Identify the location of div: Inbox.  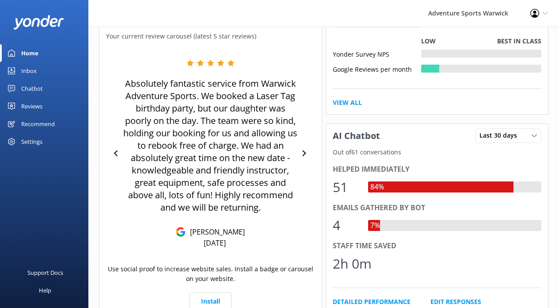
(29, 71).